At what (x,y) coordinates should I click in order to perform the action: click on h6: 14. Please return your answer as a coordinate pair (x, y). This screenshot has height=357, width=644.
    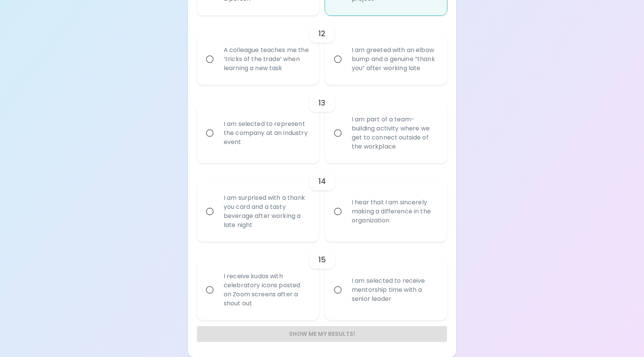
    Looking at the image, I should click on (322, 181).